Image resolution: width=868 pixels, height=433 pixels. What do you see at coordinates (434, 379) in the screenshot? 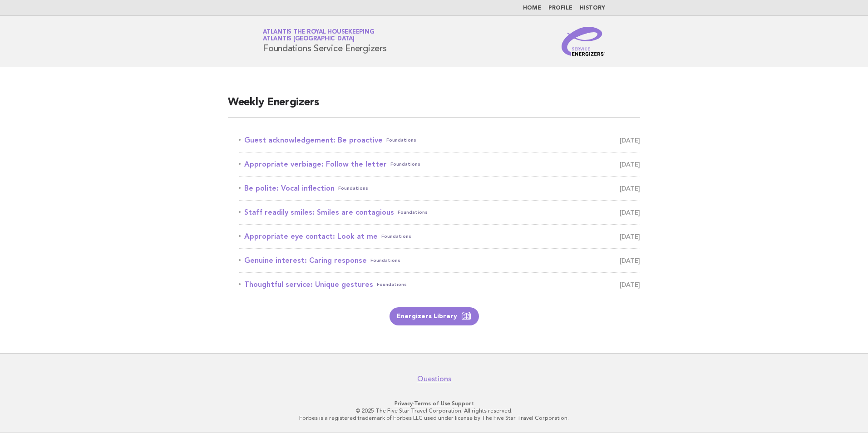
I see `a: Questions` at bounding box center [434, 379].